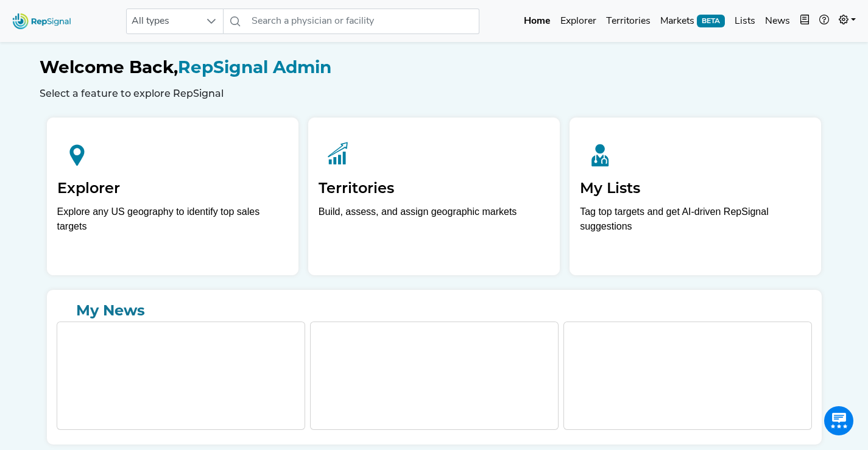  Describe the element at coordinates (692, 22) in the screenshot. I see `a: MarketsBETA` at that location.